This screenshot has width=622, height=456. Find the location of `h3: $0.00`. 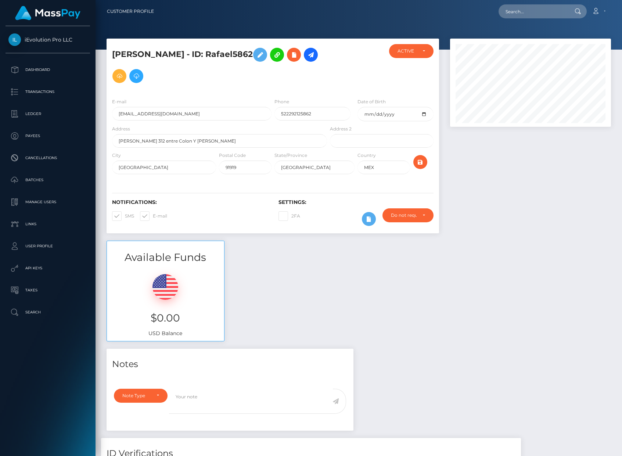

h3: $0.00 is located at coordinates (165, 318).